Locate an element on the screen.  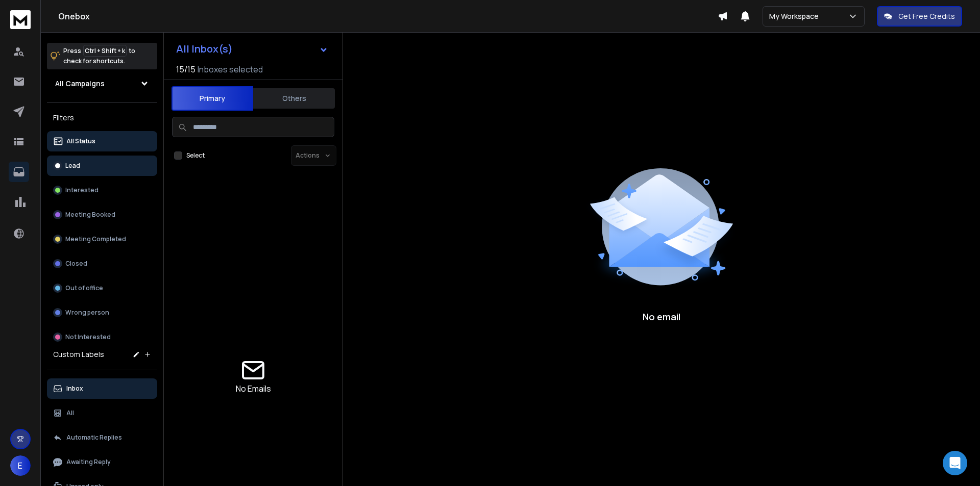
button: Interested is located at coordinates (102, 190).